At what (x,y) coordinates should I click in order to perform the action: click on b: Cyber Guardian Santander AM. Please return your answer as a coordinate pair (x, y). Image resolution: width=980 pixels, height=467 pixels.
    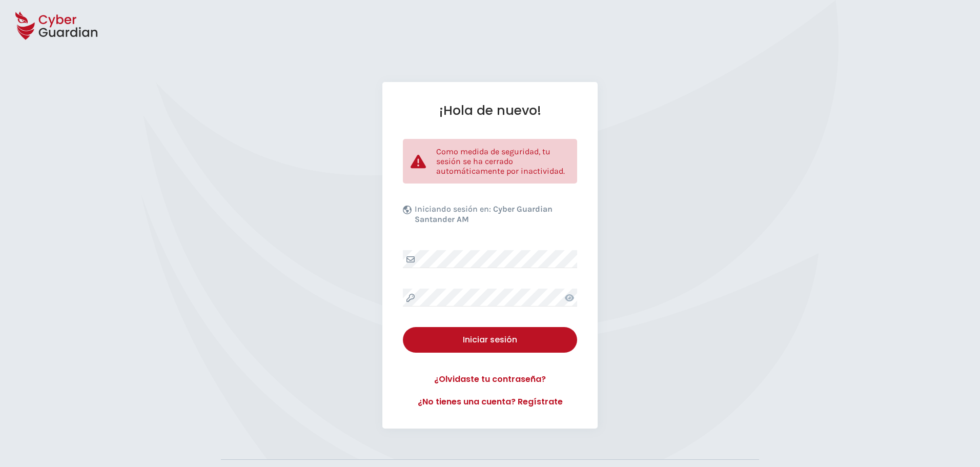
    Looking at the image, I should click on (483, 214).